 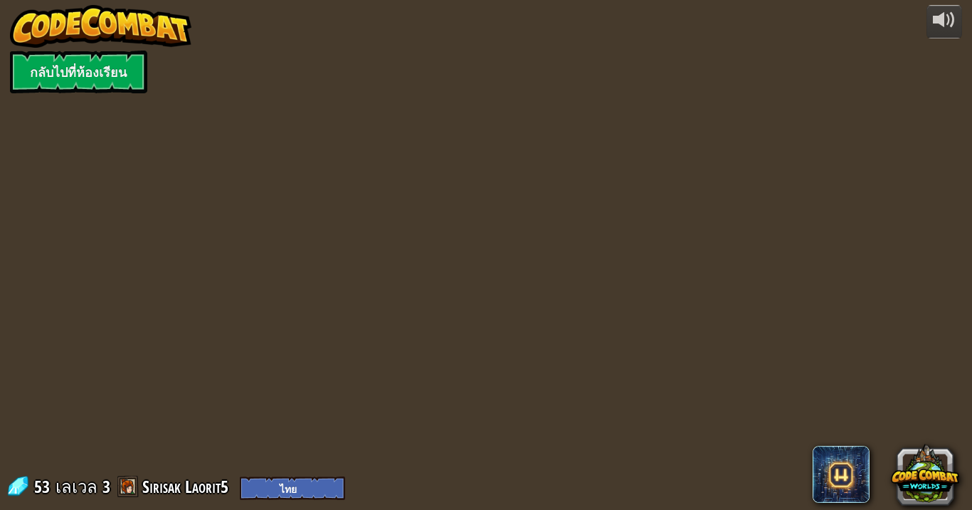 I want to click on span: 53, so click(x=44, y=486).